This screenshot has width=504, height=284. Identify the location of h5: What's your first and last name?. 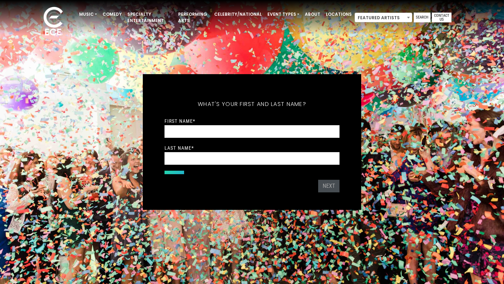
(252, 104).